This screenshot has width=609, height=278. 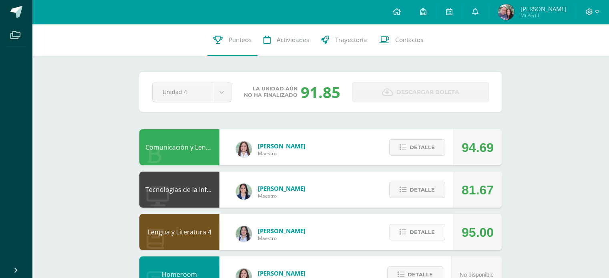 What do you see at coordinates (179, 147) in the screenshot?
I see `div: Comunicación y Lenguaje L3 Inglés 4` at bounding box center [179, 147].